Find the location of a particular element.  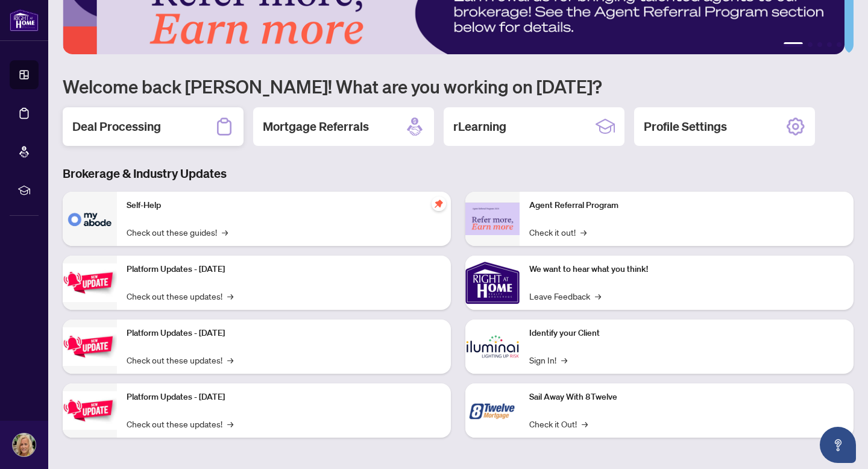

p: Self-Help is located at coordinates (284, 206).